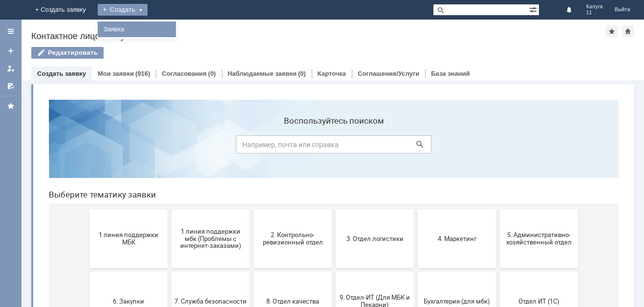  I want to click on button: 4. Маркетинг, so click(416, 146).